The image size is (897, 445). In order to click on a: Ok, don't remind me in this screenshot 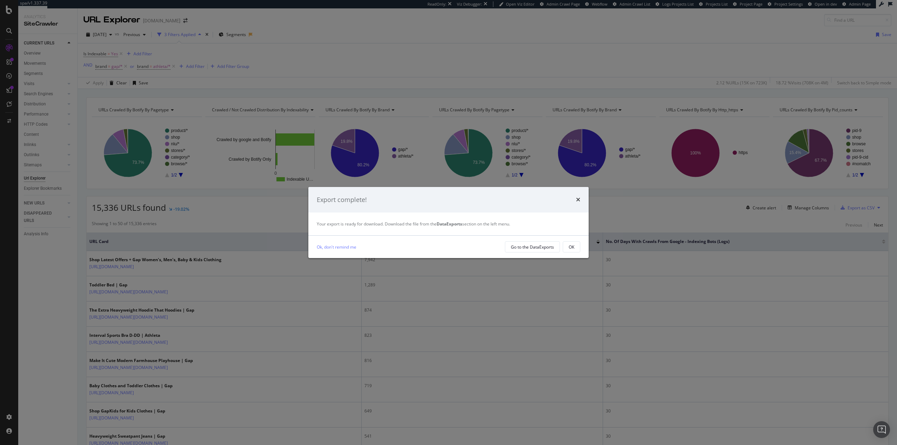, I will do `click(336, 247)`.